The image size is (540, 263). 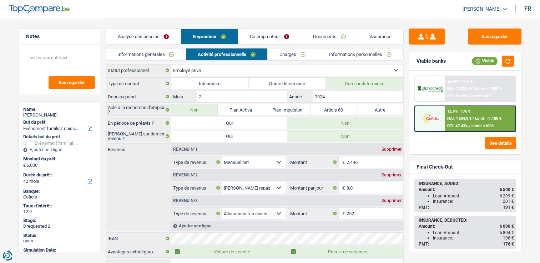 What do you see at coordinates (59, 110) in the screenshot?
I see `div: Name:` at bounding box center [59, 110].